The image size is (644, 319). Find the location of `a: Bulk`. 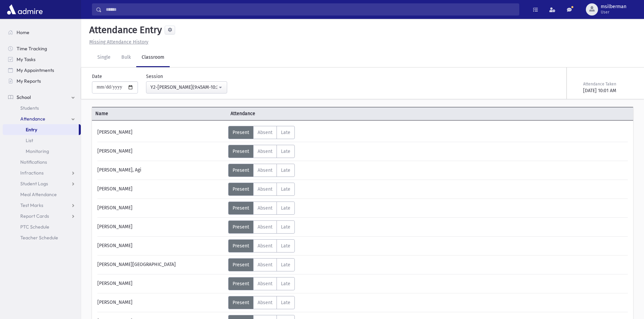

a: Bulk is located at coordinates (126, 58).